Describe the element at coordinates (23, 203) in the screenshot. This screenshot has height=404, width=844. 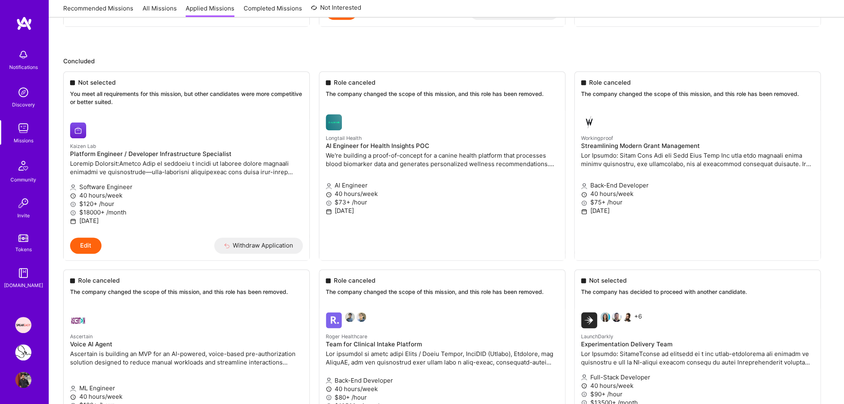
I see `img: Invite` at that location.